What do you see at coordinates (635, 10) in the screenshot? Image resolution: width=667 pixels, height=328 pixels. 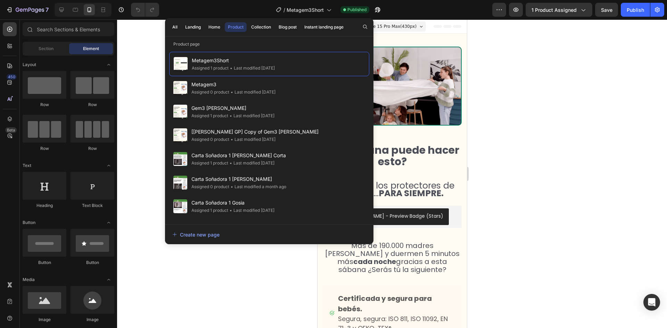 I see `div: Publish` at bounding box center [635, 10].